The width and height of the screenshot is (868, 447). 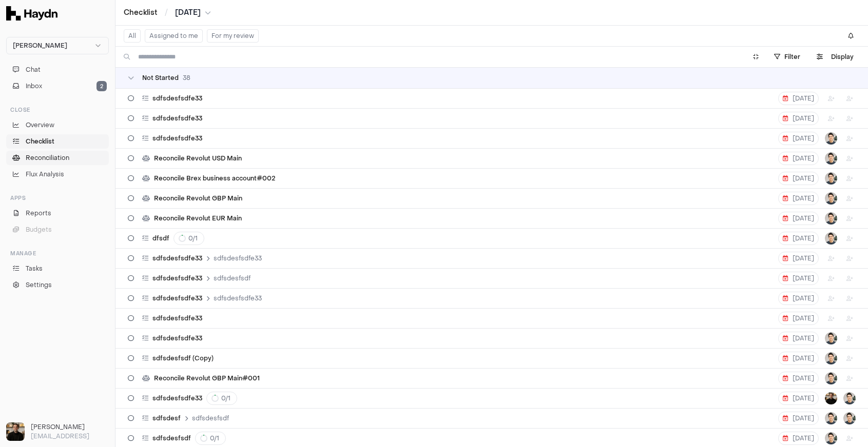 What do you see at coordinates (57, 198) in the screenshot?
I see `div: Apps` at bounding box center [57, 198].